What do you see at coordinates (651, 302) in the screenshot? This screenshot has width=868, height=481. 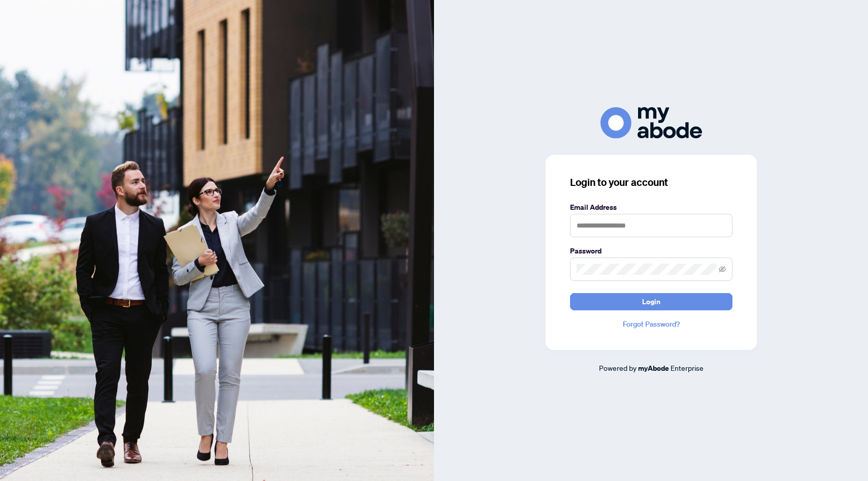 I see `span: Login` at bounding box center [651, 302].